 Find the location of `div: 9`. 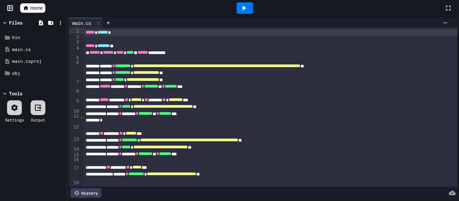

div: 9 is located at coordinates (74, 103).